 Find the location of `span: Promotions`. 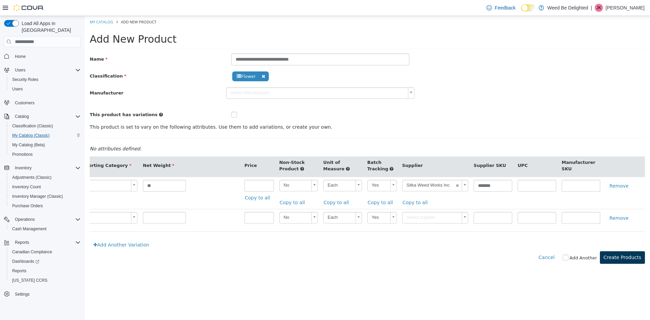

span: Promotions is located at coordinates (45, 154).